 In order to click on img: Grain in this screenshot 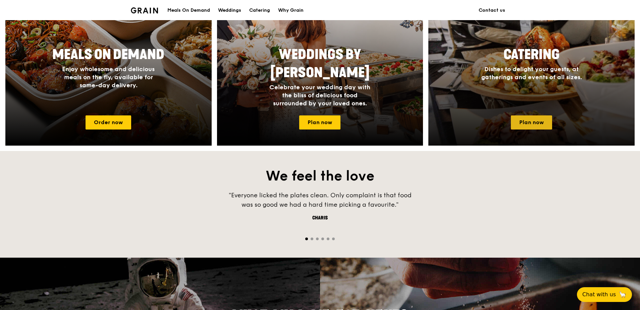, I will do `click(144, 10)`.